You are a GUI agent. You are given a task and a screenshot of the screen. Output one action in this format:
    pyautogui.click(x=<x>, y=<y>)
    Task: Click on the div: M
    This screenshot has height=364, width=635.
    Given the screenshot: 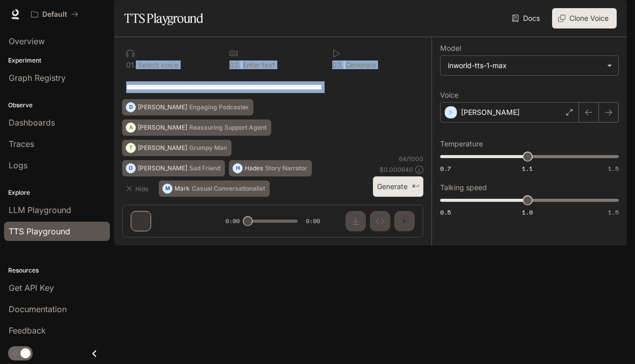 What is the action you would take?
    pyautogui.click(x=167, y=189)
    